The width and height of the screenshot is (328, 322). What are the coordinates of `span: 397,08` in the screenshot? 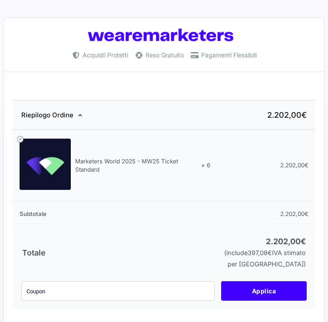 It's located at (260, 252).